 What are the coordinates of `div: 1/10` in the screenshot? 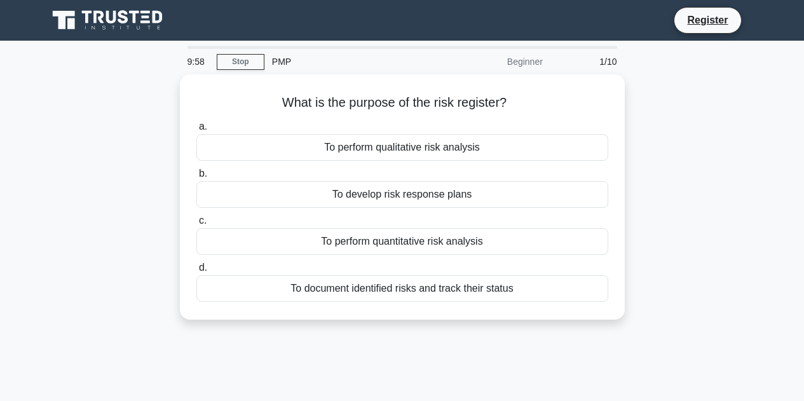 It's located at (588, 62).